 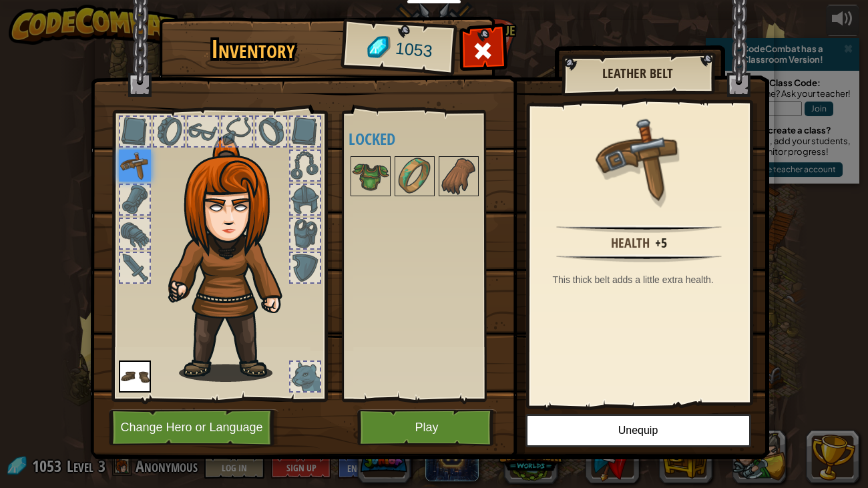 I want to click on h1: Inventory, so click(x=253, y=50).